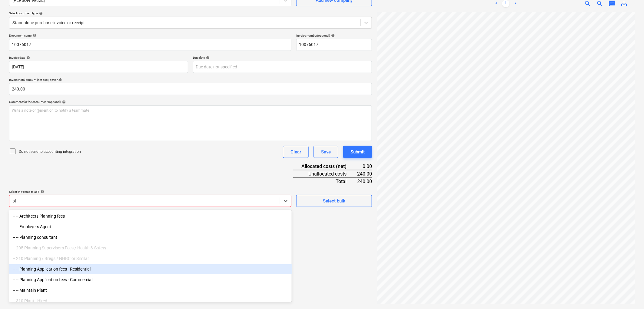  Describe the element at coordinates (282, 58) in the screenshot. I see `div: Due date` at that location.